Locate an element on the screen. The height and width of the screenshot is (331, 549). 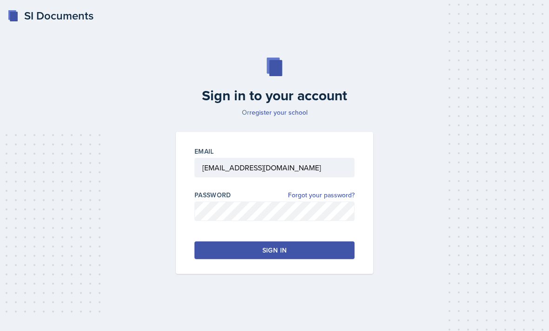
p: Or is located at coordinates (274, 112).